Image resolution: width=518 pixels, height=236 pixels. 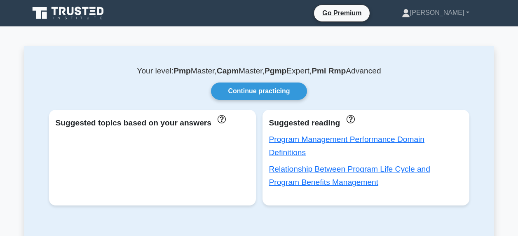 What do you see at coordinates (153, 123) in the screenshot?
I see `div: Suggested topics based on your answers` at bounding box center [153, 123].